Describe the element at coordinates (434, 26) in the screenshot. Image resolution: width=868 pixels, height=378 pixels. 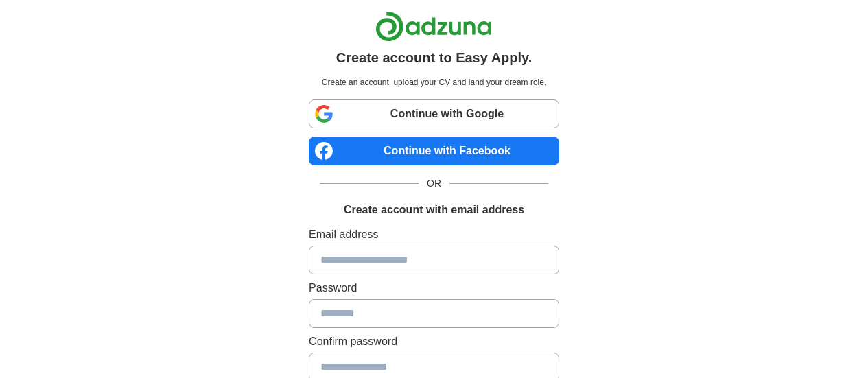
I see `img: Adzuna logo` at that location.